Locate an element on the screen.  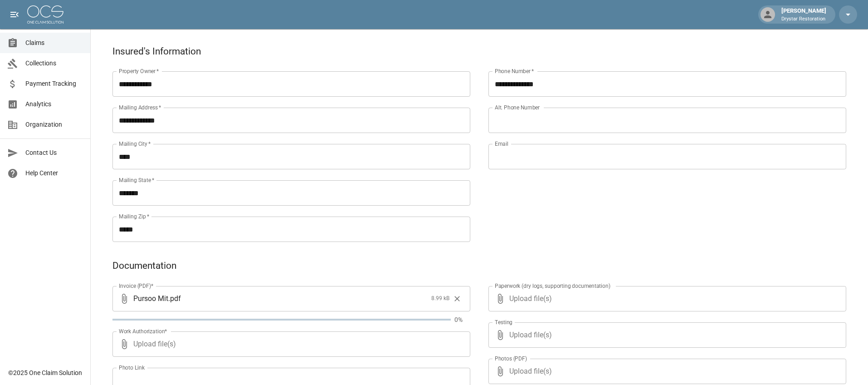
button: Clear is located at coordinates (457, 298).